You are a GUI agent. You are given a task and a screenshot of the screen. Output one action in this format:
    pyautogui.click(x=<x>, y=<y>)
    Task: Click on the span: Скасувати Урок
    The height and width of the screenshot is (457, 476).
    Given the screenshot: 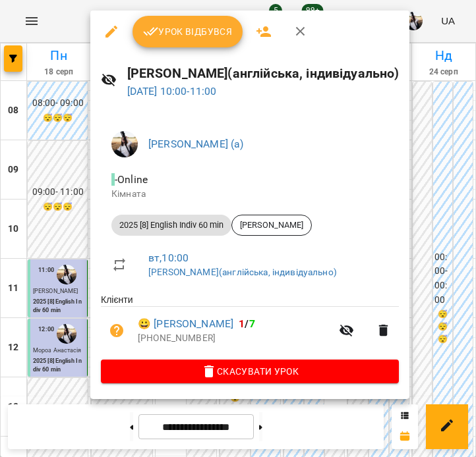 What is the action you would take?
    pyautogui.click(x=249, y=371)
    